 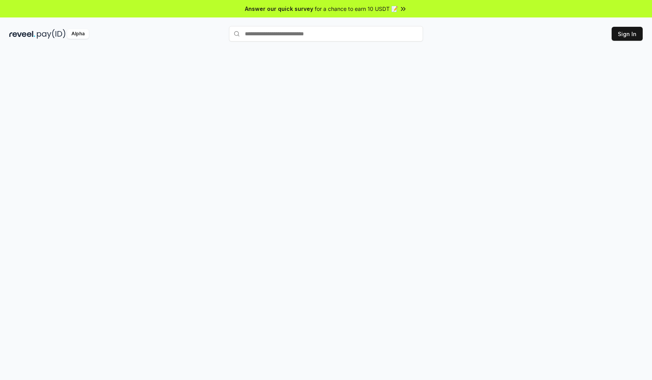 What do you see at coordinates (51, 34) in the screenshot?
I see `img: pay_id` at bounding box center [51, 34].